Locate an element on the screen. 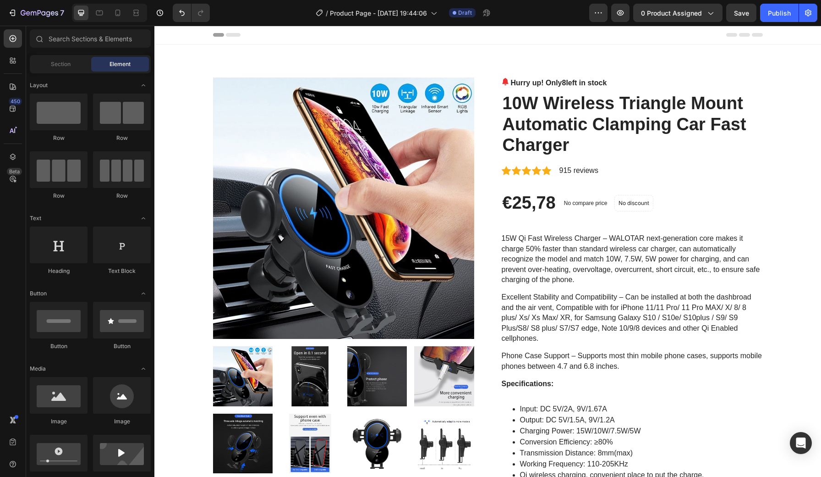 This screenshot has width=821, height=477. input: Search Sections & Elements is located at coordinates (90, 38).